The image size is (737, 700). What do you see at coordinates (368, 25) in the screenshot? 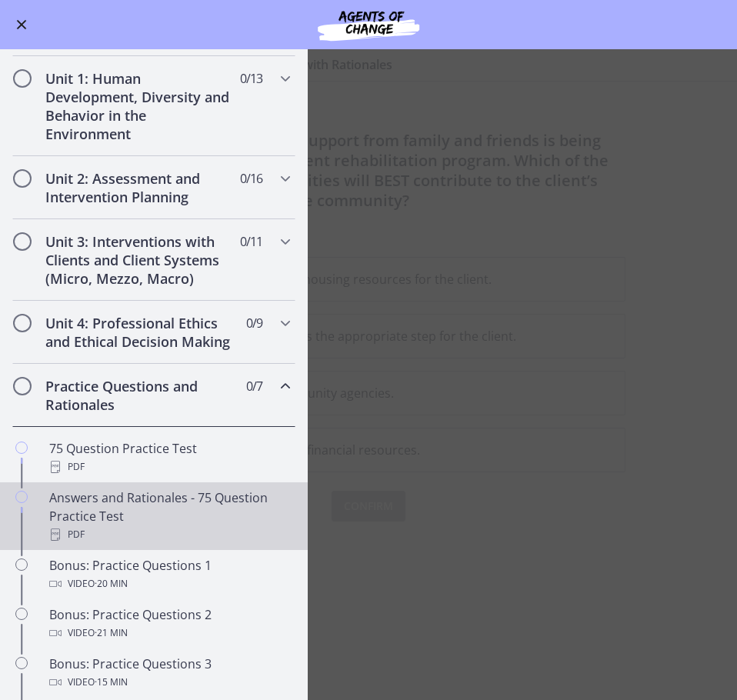
I see `img: Agents of Change` at bounding box center [368, 25].